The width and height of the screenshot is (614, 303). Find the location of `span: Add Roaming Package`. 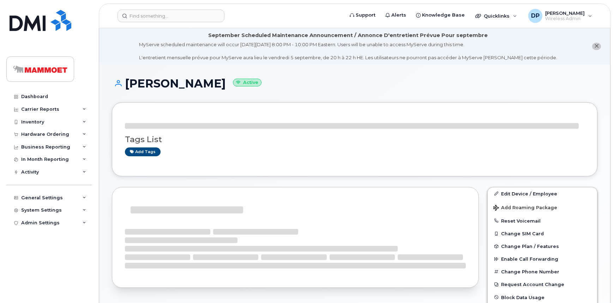

span: Add Roaming Package is located at coordinates (525, 208).